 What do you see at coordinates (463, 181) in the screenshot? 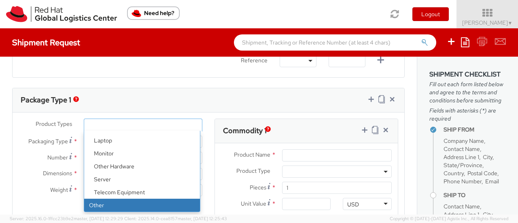
I see `span: Phone Number` at bounding box center [463, 181].